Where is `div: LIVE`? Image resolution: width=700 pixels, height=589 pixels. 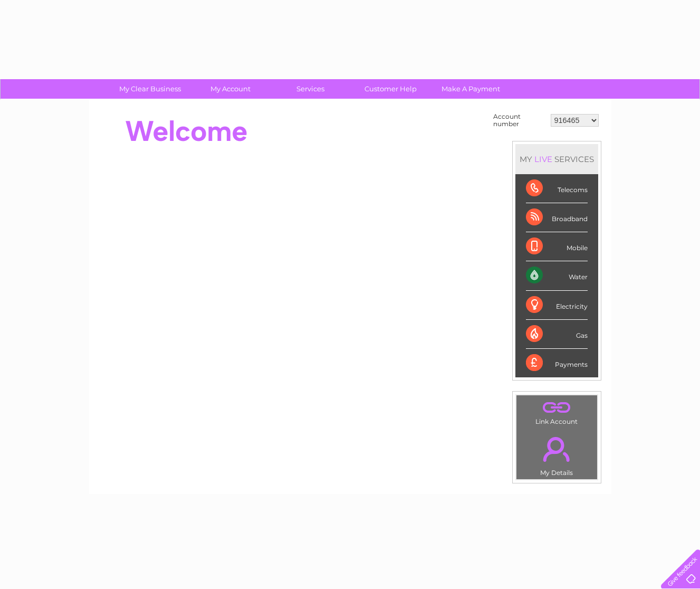 div: LIVE is located at coordinates (543, 159).